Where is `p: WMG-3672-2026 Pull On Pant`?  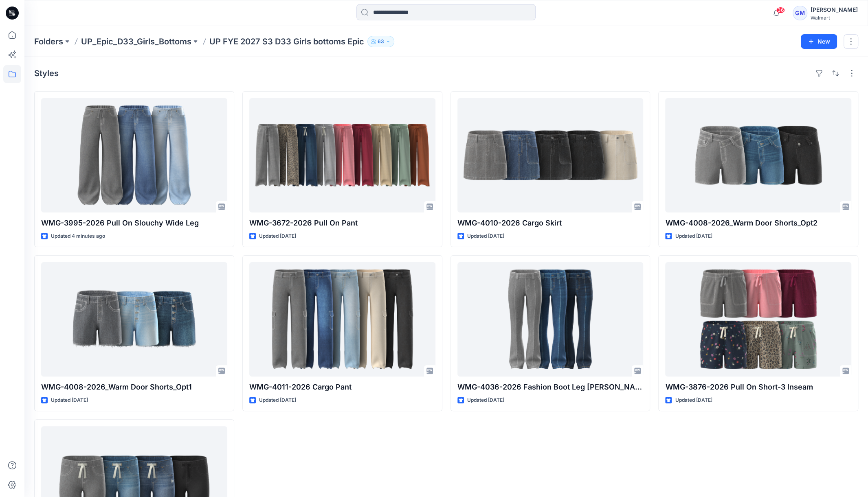 p: WMG-3672-2026 Pull On Pant is located at coordinates (342, 223).